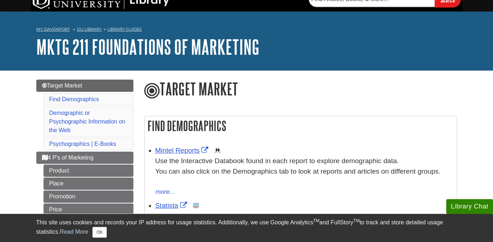 Image resolution: width=493 pixels, height=242 pixels. I want to click on button: more..., so click(166, 192).